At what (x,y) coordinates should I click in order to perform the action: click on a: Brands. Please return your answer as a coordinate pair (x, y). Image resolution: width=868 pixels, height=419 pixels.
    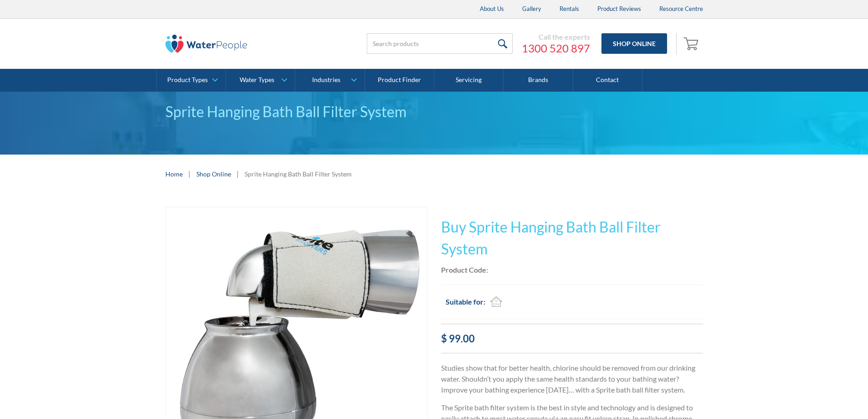
    Looking at the image, I should click on (538, 80).